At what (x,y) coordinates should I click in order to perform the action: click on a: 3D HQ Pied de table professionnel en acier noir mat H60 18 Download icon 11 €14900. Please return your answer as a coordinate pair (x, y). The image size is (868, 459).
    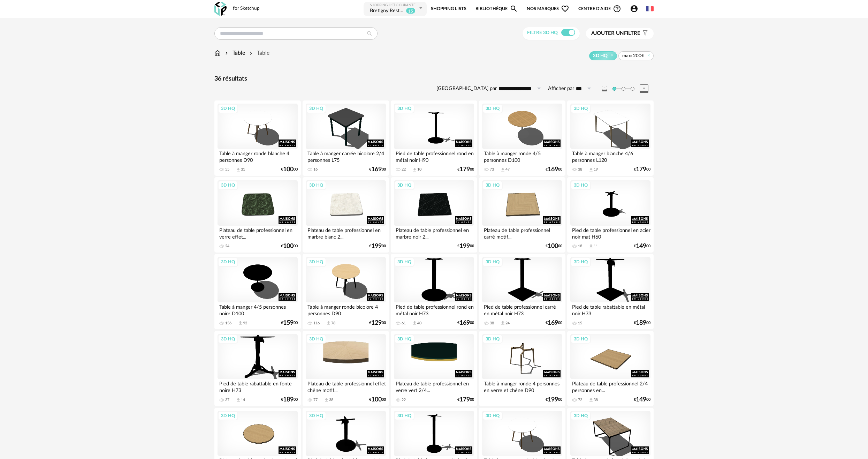
    Looking at the image, I should click on (610, 215).